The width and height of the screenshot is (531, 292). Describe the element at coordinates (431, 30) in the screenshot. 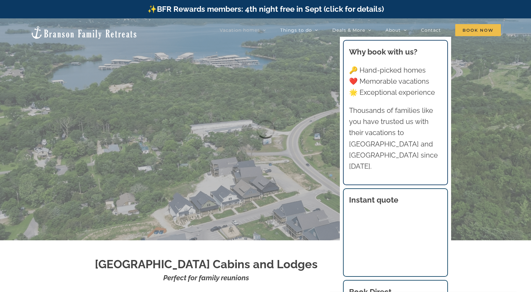

I see `span: Contact` at that location.